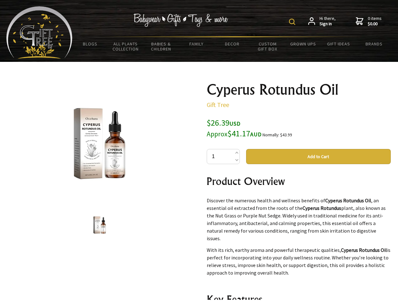  What do you see at coordinates (299, 90) in the screenshot?
I see `h1: Cyperus Rotundus Oil` at bounding box center [299, 90].